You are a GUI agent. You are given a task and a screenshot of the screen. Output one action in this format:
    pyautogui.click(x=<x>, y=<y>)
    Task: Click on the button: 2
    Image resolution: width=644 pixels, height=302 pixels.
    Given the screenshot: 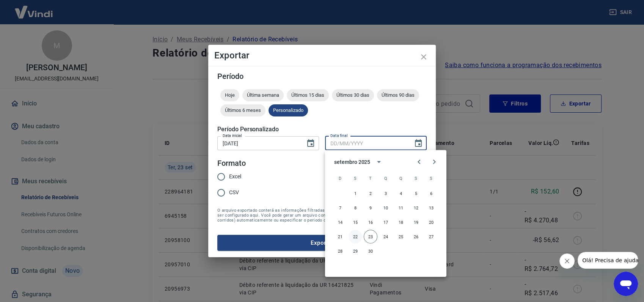 What is the action you would take?
    pyautogui.click(x=370, y=194)
    